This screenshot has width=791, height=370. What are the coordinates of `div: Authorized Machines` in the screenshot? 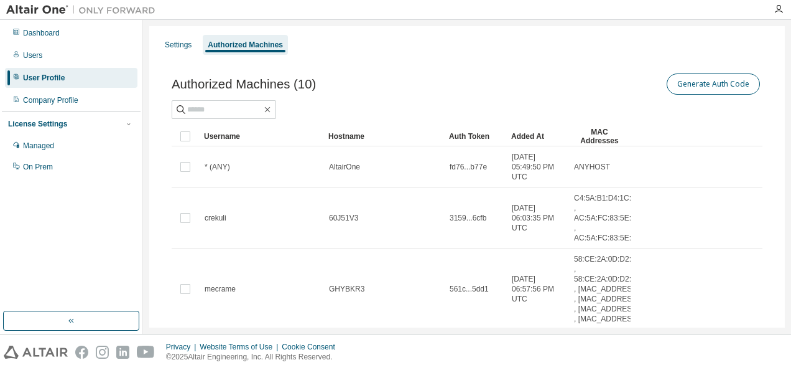 It's located at (245, 45).